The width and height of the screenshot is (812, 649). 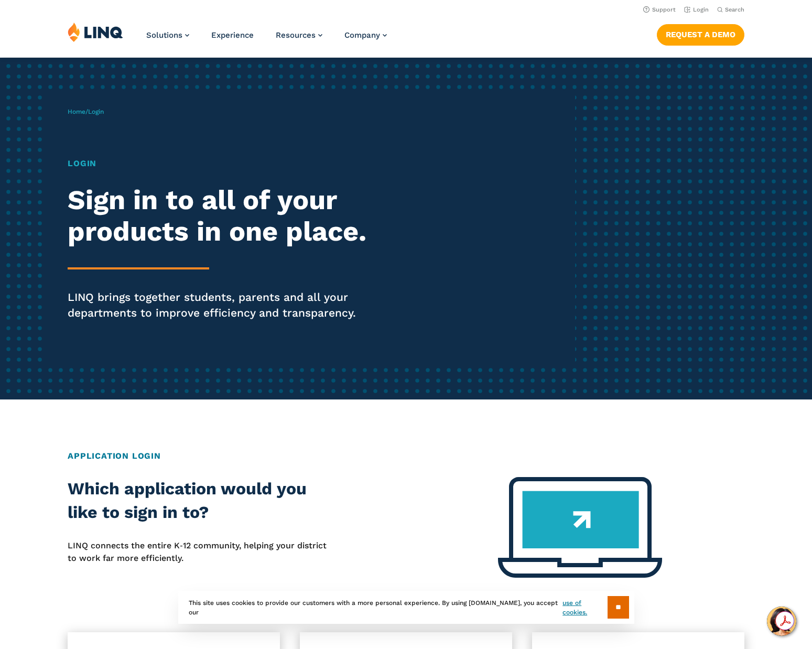 I want to click on a: Experience, so click(x=232, y=35).